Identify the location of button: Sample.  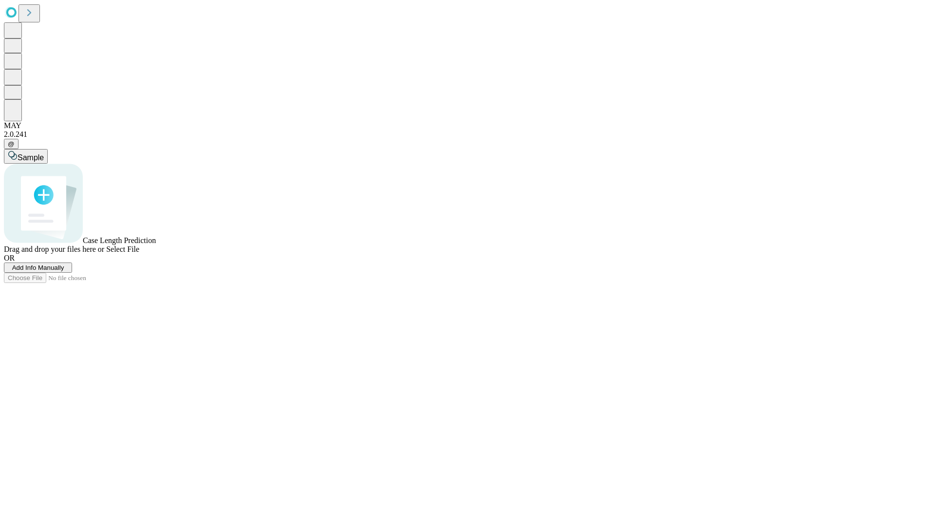
(26, 156).